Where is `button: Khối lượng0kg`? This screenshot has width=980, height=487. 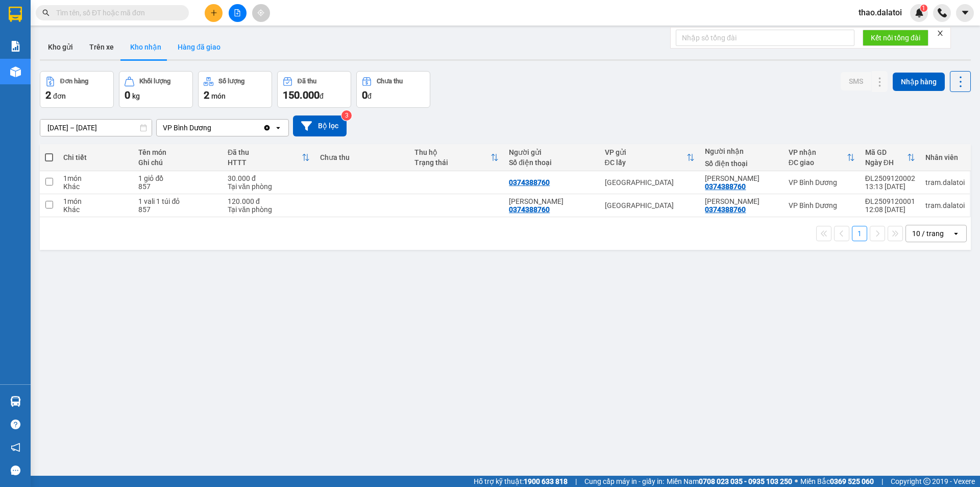 button: Khối lượng0kg is located at coordinates (156, 90).